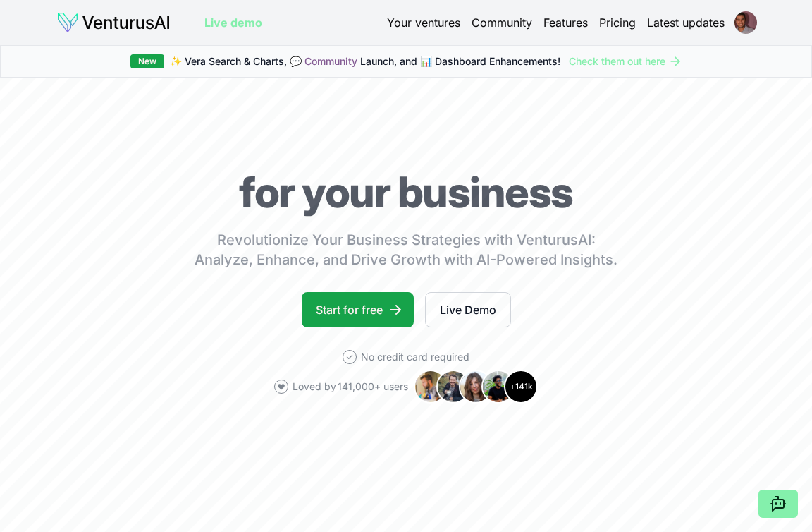 The image size is (812, 532). What do you see at coordinates (431, 387) in the screenshot?
I see `img: Avatar 1` at bounding box center [431, 387].